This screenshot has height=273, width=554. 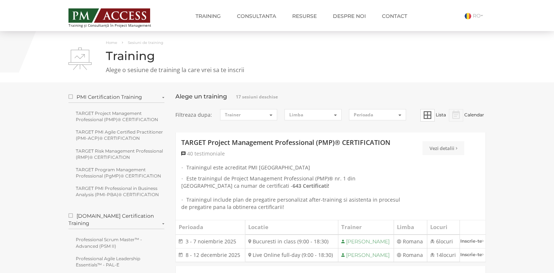 I want to click on strong: 643 Certificati!, so click(x=311, y=186).